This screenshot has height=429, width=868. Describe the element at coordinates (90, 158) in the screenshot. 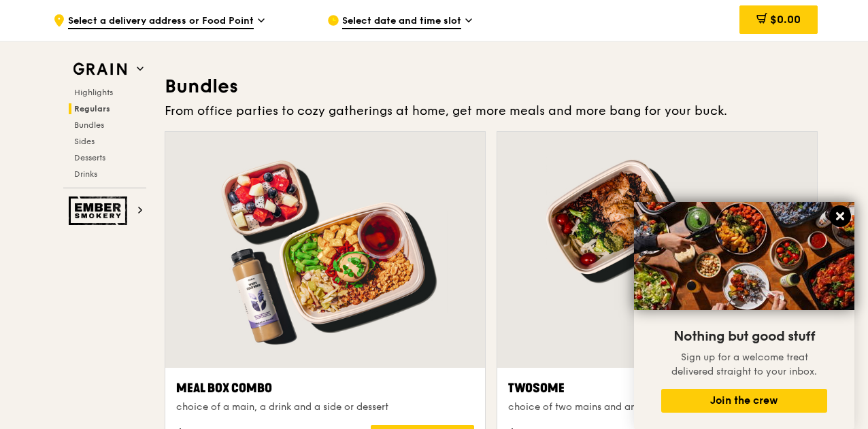

I see `span: Desserts` at that location.